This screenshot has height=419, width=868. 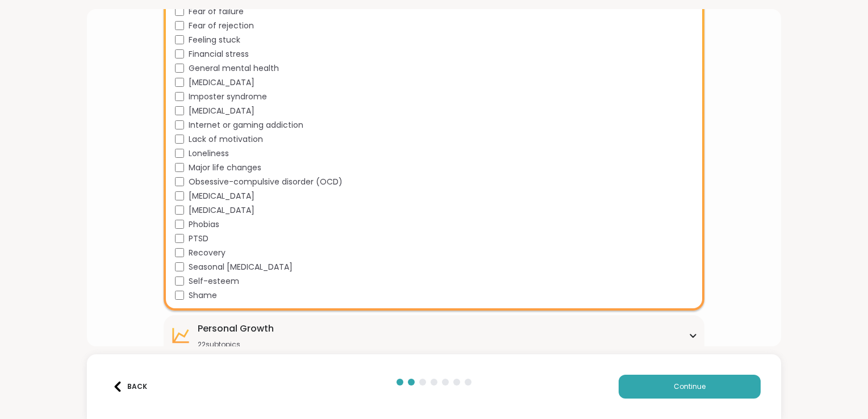 I want to click on span: Major life changes, so click(x=225, y=168).